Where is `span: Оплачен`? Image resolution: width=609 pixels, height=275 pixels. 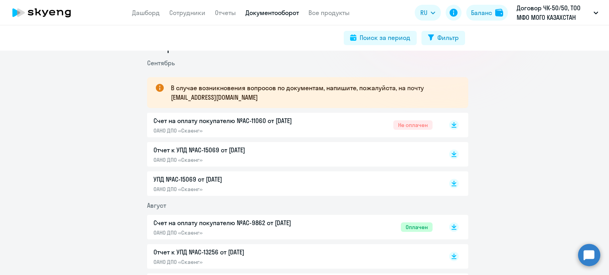 span: Оплачен is located at coordinates (417, 227).